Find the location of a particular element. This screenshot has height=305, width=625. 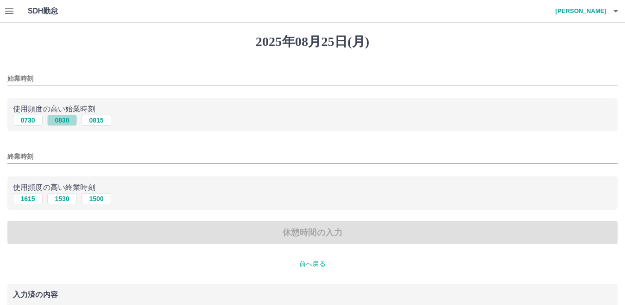

h1: 2025年08月25日(月) is located at coordinates (313, 42).